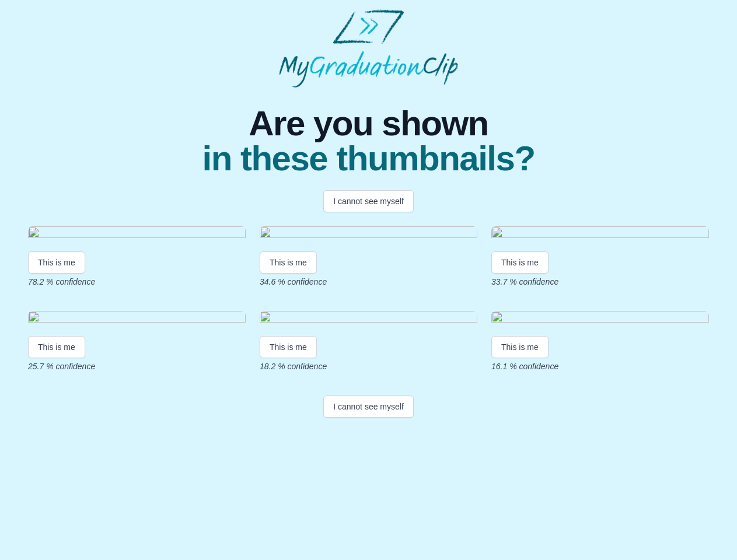 The height and width of the screenshot is (560, 737). Describe the element at coordinates (600, 234) in the screenshot. I see `img: dc1ddde10a5c5df3b01d3470d5cbc3e2b84d7531.gif` at that location.